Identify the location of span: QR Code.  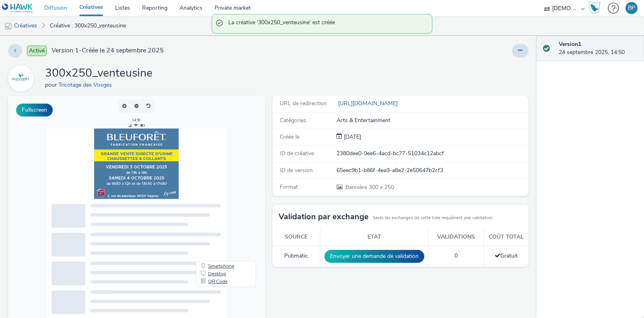
(210, 186).